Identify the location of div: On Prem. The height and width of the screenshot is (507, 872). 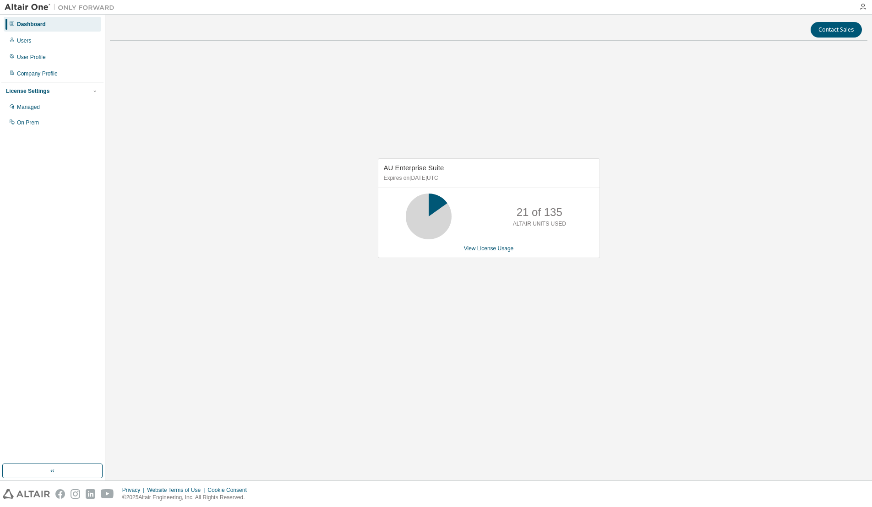
(28, 123).